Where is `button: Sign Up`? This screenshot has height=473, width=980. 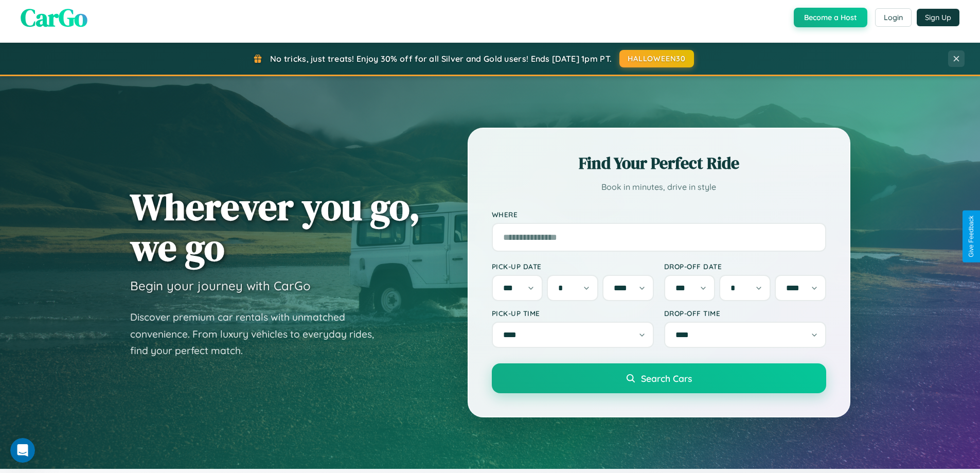
button: Sign Up is located at coordinates (938, 17).